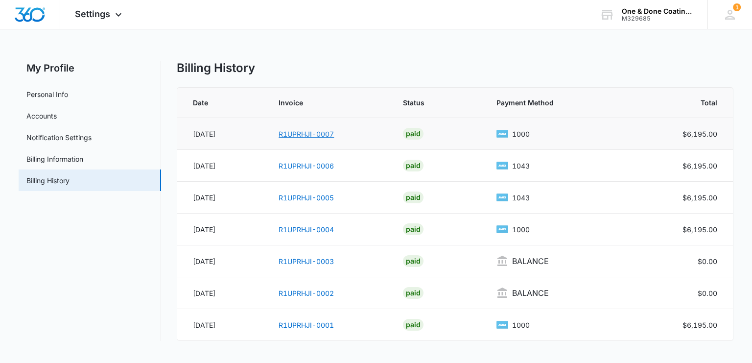 Image resolution: width=752 pixels, height=363 pixels. Describe the element at coordinates (59, 137) in the screenshot. I see `a: Notification Settings` at that location.